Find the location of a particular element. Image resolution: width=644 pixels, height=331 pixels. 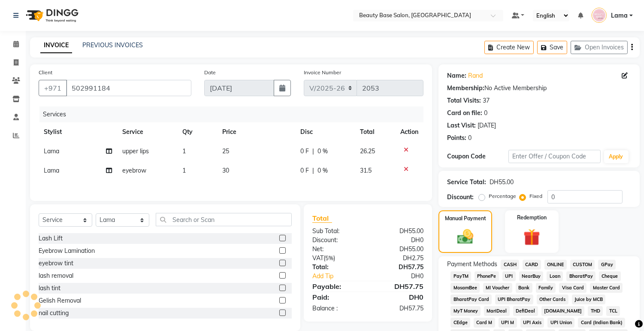

span: Total is located at coordinates (322, 218).